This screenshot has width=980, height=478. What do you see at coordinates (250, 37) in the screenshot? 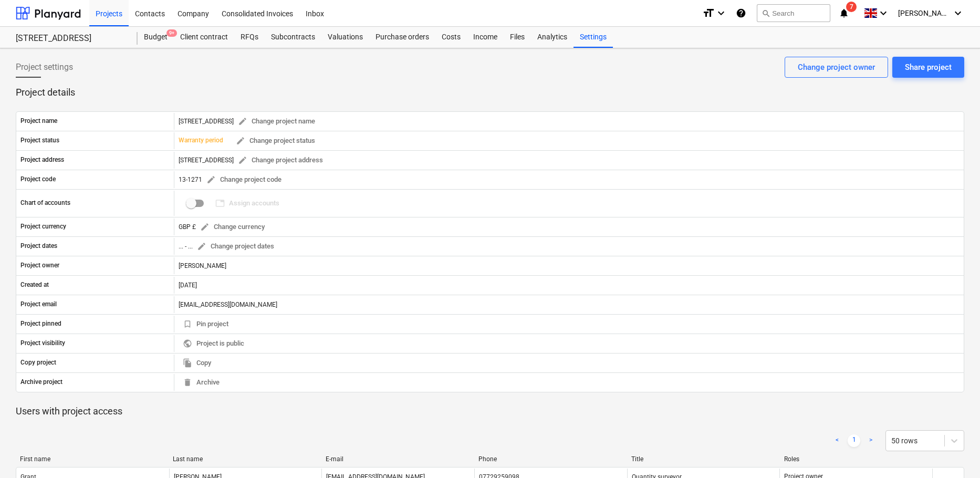
I see `a: RFQs` at bounding box center [250, 37].